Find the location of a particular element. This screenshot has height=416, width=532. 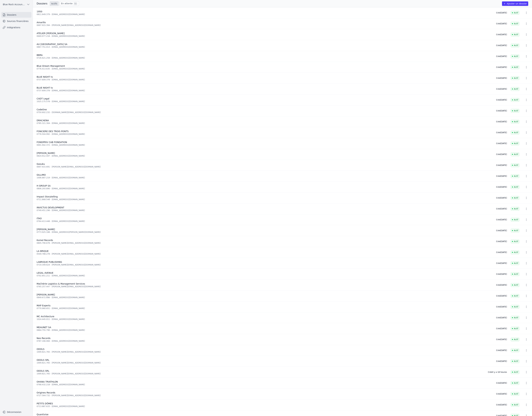

button: Déconnexion is located at coordinates (16, 412).